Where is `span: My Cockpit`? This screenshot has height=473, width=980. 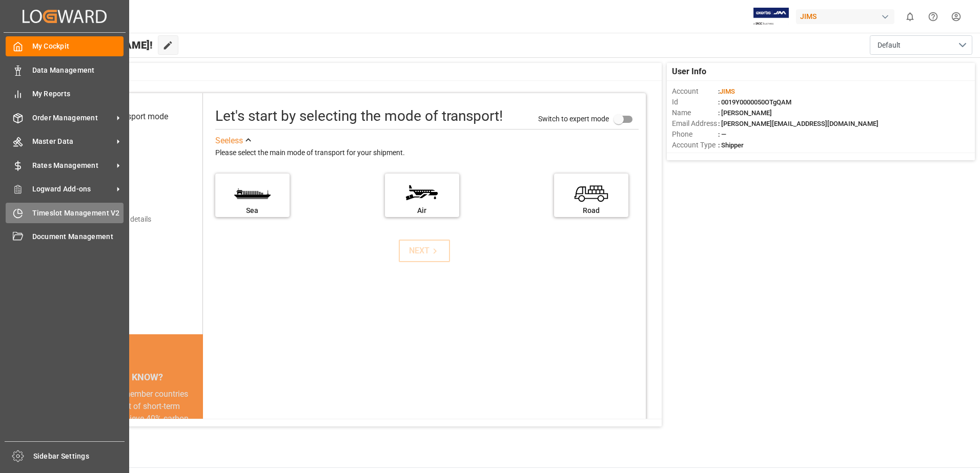 span: My Cockpit is located at coordinates (78, 46).